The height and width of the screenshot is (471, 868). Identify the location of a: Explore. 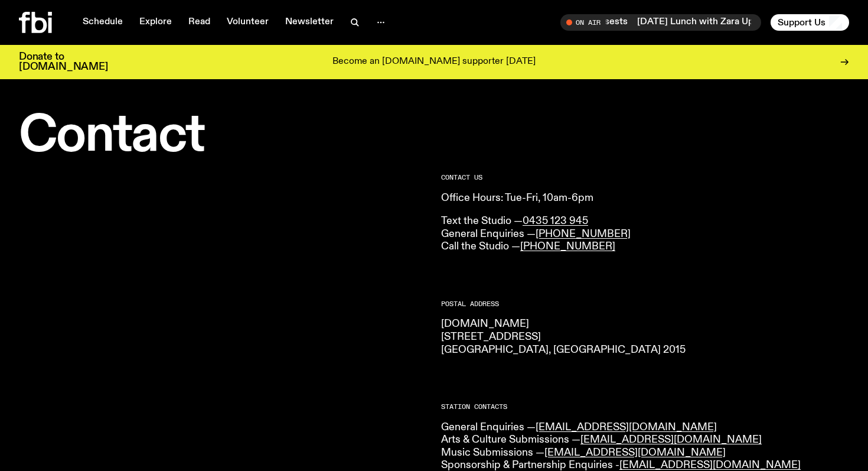
(155, 22).